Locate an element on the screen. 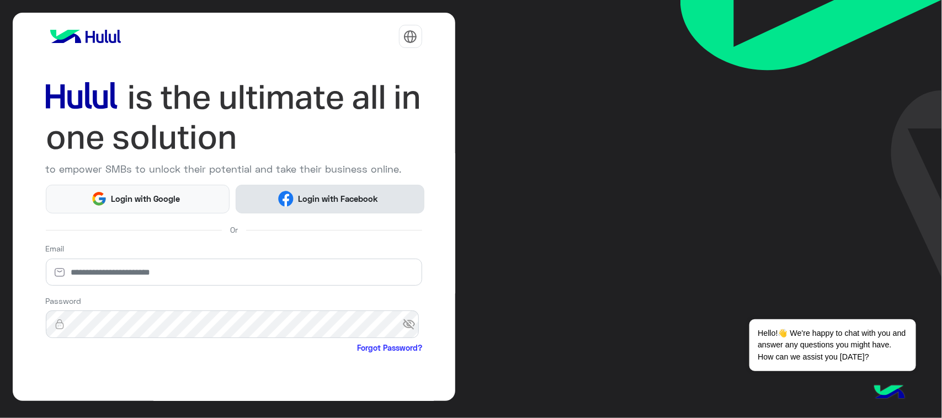  a: Forgot Password? is located at coordinates (390, 348).